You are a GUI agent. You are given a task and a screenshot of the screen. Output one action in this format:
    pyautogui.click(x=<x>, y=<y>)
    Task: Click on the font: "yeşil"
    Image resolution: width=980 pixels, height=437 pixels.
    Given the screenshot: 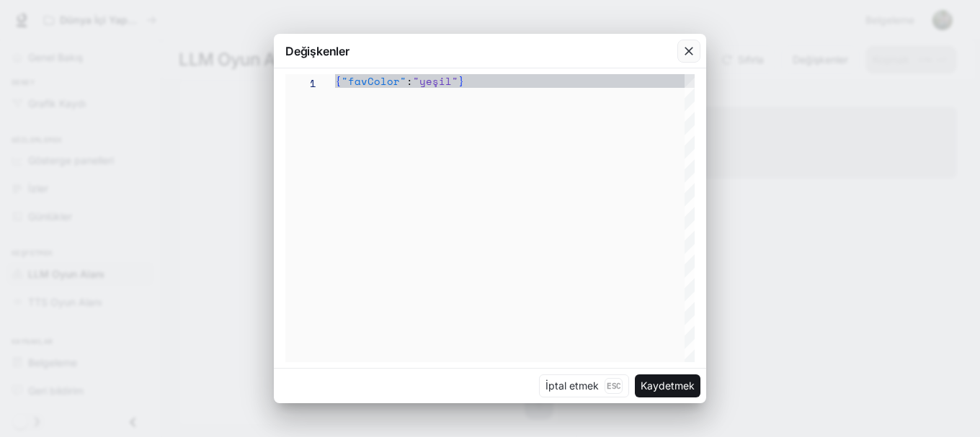 What is the action you would take?
    pyautogui.click(x=435, y=81)
    